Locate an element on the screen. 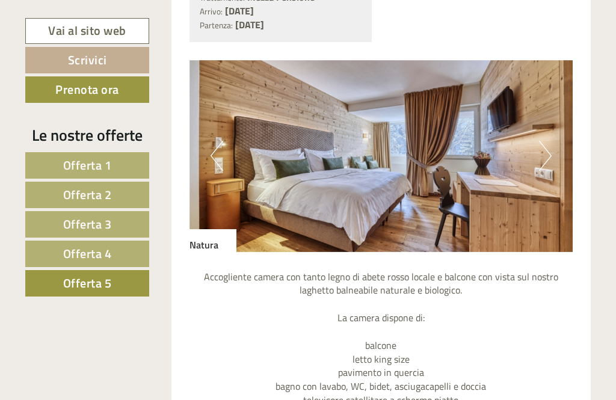  img: image is located at coordinates (382, 156).